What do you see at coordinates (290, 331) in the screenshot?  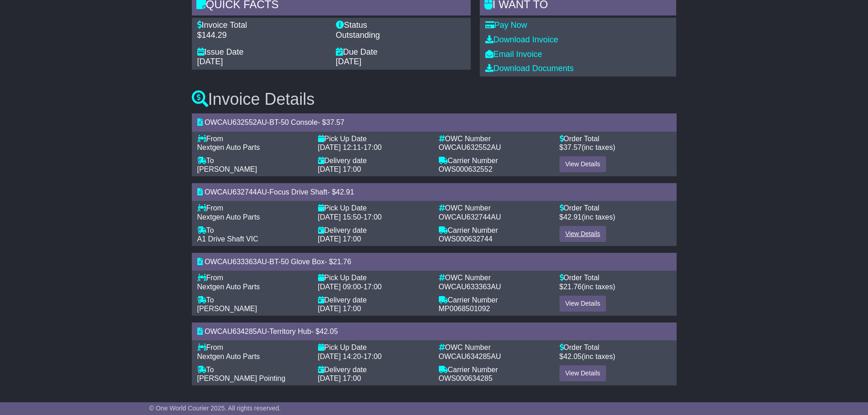 I see `span: Territory Hub` at bounding box center [290, 331].